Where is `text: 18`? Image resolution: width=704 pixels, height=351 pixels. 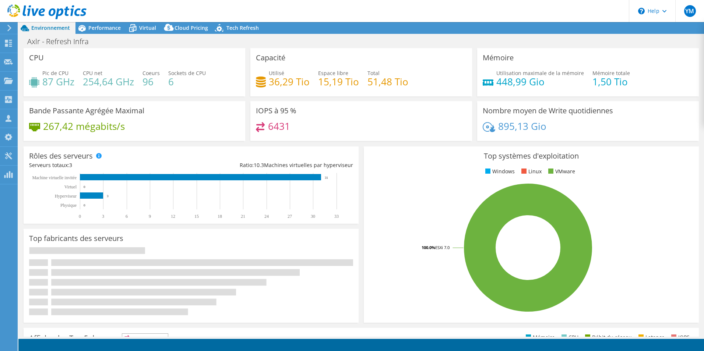 text: 18 is located at coordinates (220, 217).